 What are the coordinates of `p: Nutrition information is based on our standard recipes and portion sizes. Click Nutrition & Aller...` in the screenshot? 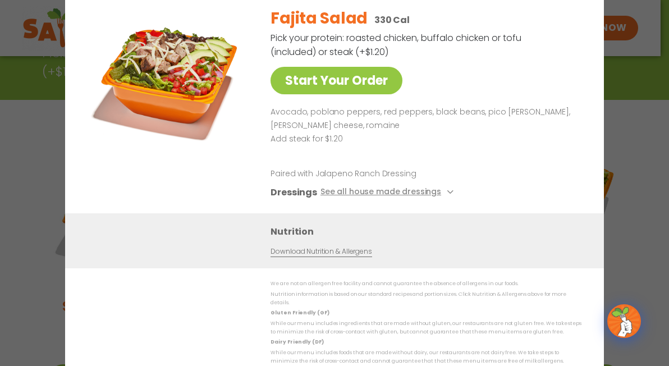 It's located at (426, 299).